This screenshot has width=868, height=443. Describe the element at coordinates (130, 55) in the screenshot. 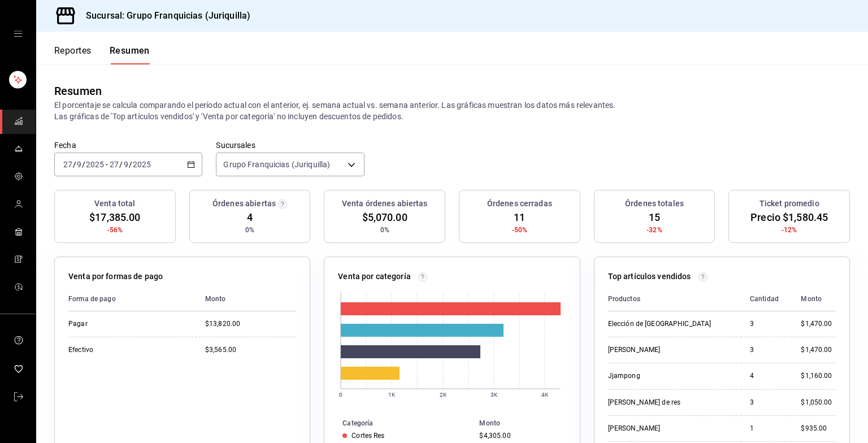

I see `button: Resumen` at that location.